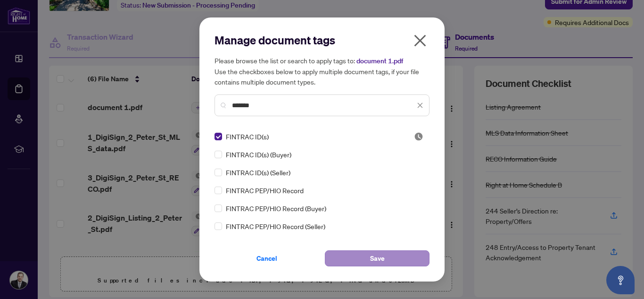 Image resolution: width=644 pixels, height=299 pixels. What do you see at coordinates (267, 258) in the screenshot?
I see `button: Cancel` at bounding box center [267, 258].